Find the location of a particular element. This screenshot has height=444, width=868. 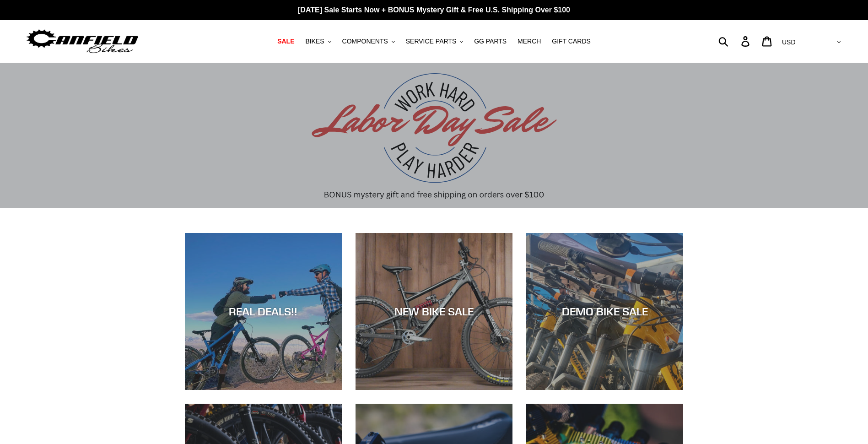

span: GG PARTS is located at coordinates (490, 41).